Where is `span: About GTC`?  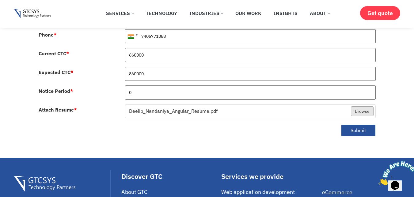 span: About GTC is located at coordinates (134, 191).